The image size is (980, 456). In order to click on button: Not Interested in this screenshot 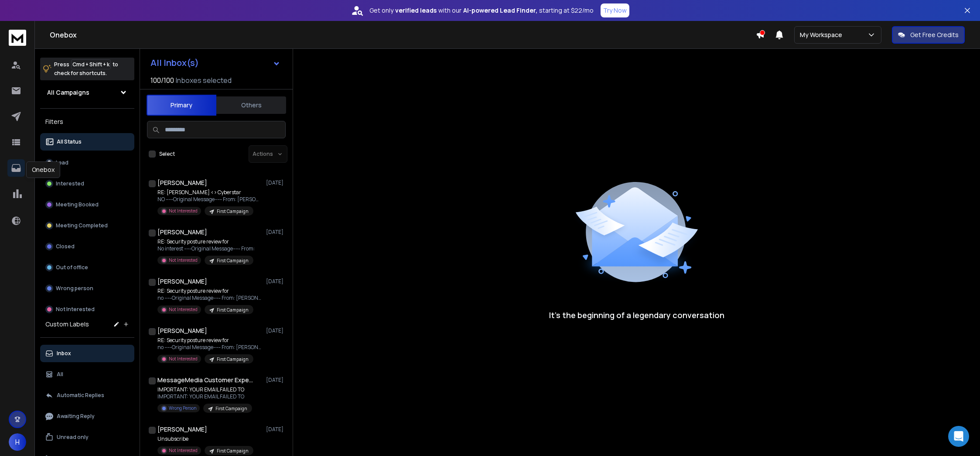, I will do `click(88, 309)`.